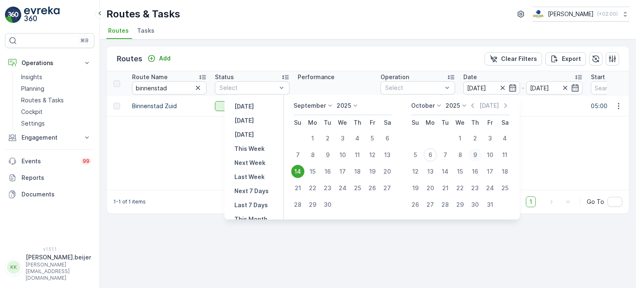 The height and width of the screenshot is (288, 636). Describe the element at coordinates (395, 77) in the screenshot. I see `p: Operation` at that location.